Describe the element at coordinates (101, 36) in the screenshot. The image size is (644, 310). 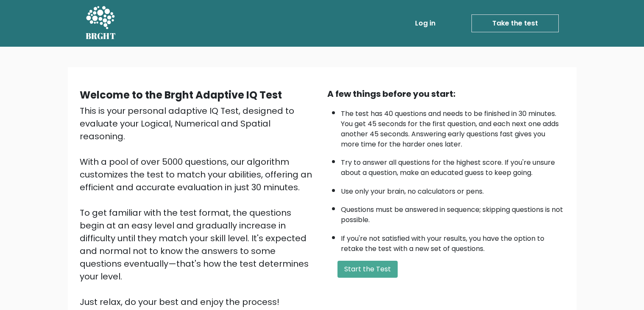
I see `h5: BRGHT` at that location.